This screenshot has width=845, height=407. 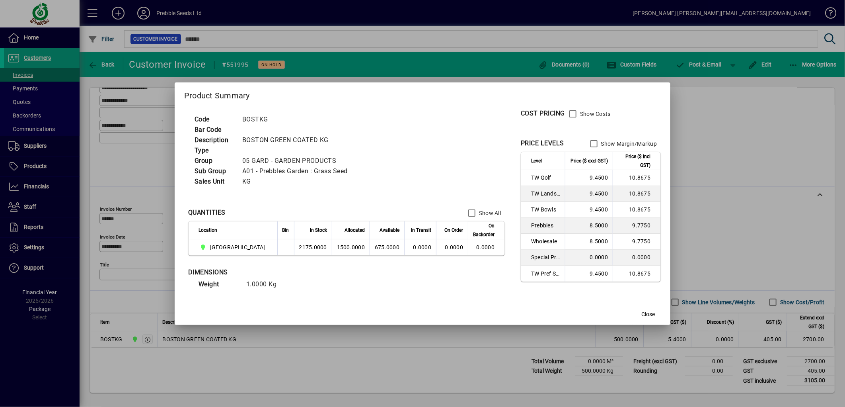 I want to click on span: Price ($ incl GST), so click(x=634, y=161).